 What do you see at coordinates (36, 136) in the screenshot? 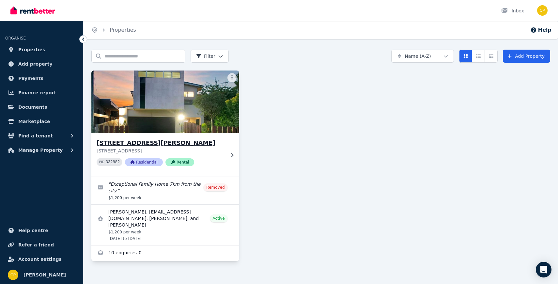
I see `span: Find a tenant` at bounding box center [36, 136].